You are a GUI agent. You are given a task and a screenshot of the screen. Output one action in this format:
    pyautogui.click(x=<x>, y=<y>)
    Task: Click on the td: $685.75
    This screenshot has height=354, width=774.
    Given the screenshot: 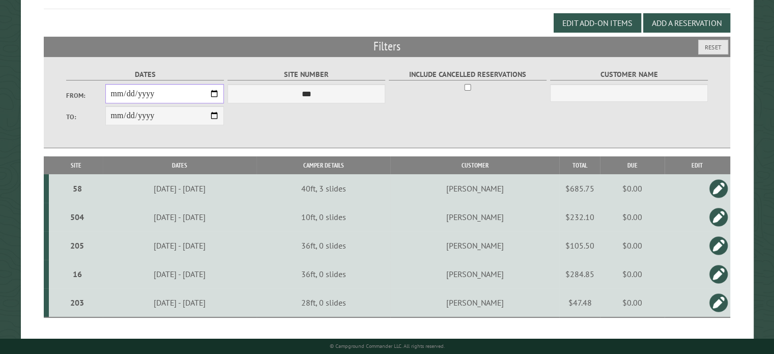 What is the action you would take?
    pyautogui.click(x=580, y=188)
    